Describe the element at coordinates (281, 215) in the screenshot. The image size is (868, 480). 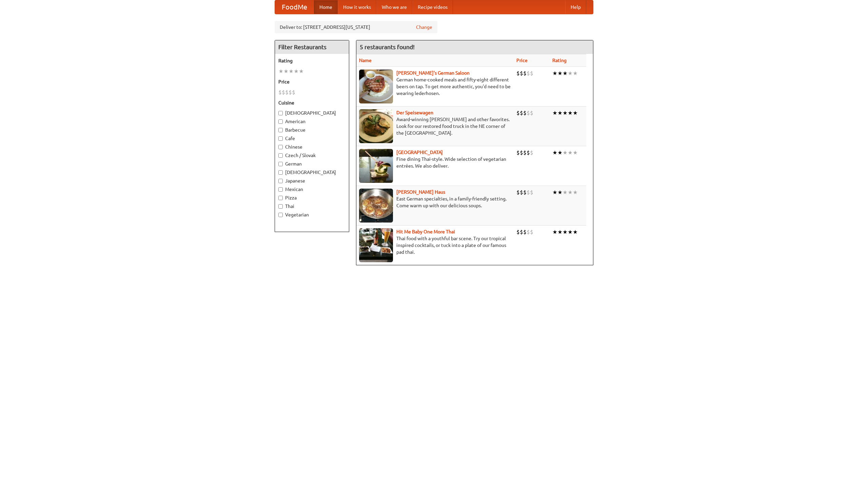
I see `input: Vegetarian` at that location.